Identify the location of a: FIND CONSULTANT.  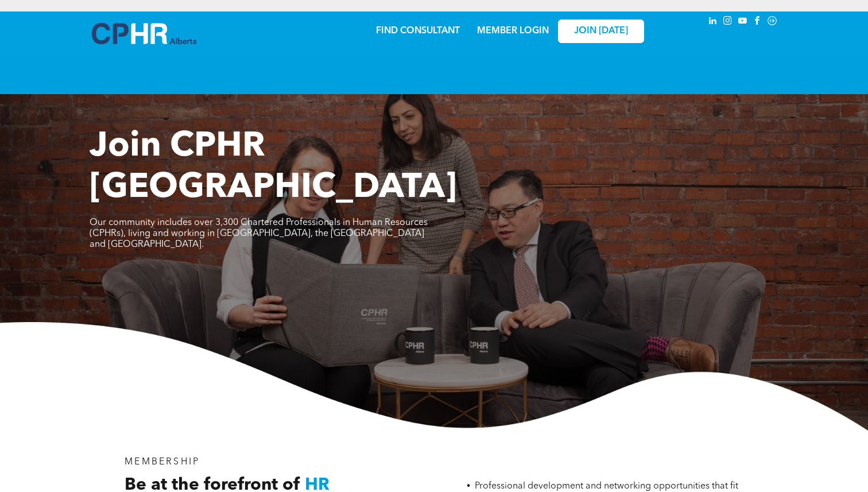
(418, 31).